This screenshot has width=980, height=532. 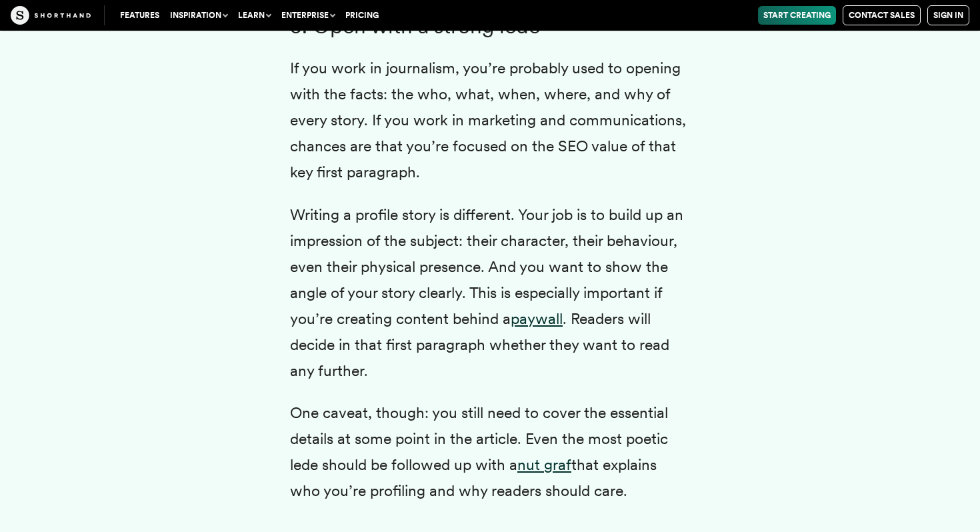 I want to click on a: paywall, so click(x=536, y=318).